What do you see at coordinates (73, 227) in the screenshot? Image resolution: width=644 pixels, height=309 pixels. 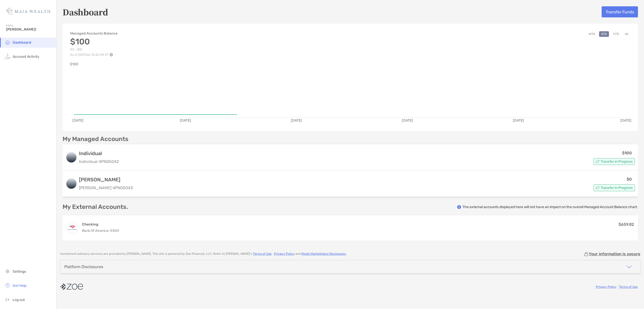 I see `img: Adv Plus Banking` at bounding box center [73, 227].